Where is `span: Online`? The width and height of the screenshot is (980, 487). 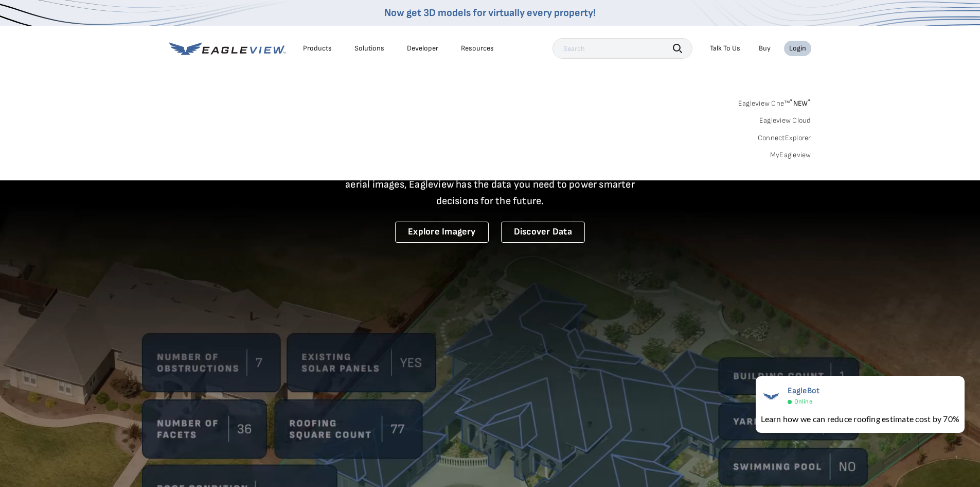 span: Online is located at coordinates (803, 402).